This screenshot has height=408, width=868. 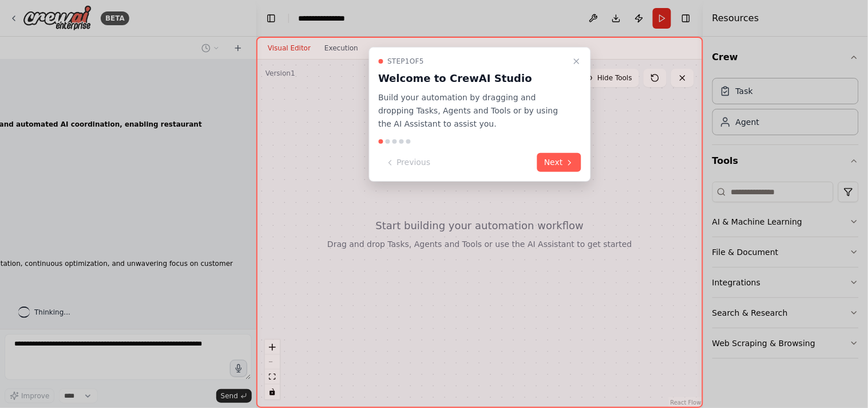 I want to click on button: Close walkthrough, so click(x=577, y=61).